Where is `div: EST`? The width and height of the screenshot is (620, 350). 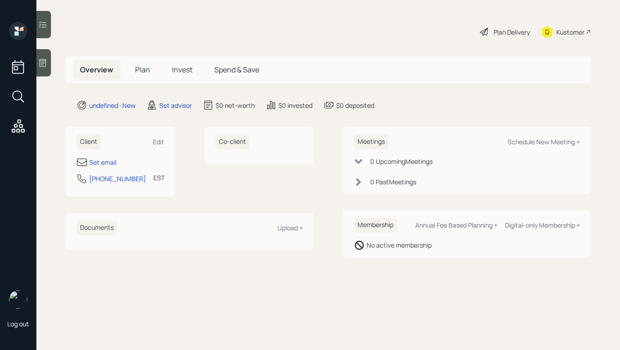
div: EST is located at coordinates (159, 177).